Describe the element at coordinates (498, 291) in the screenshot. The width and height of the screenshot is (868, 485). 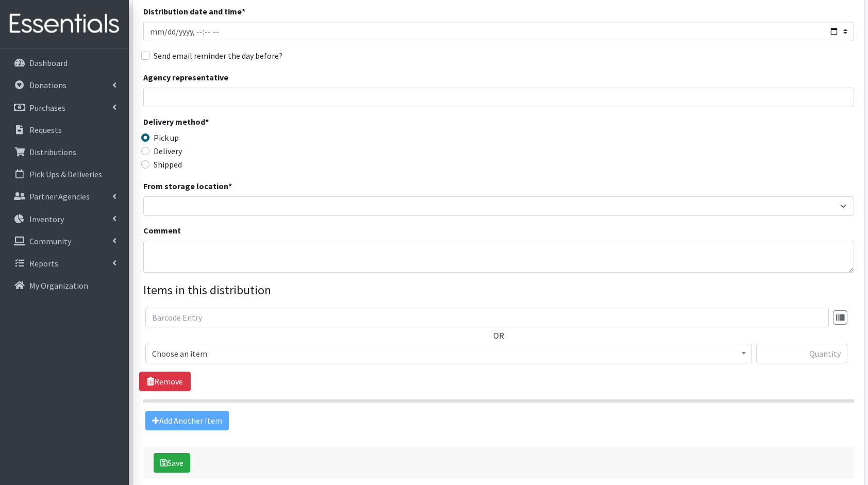
I see `legend: Items in this distribution` at that location.